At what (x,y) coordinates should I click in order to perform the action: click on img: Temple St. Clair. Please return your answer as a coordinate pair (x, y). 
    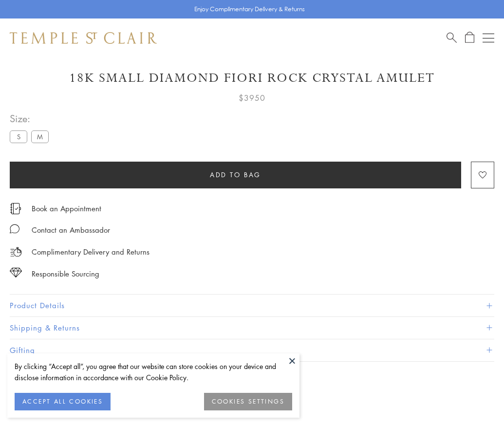
    Looking at the image, I should click on (83, 38).